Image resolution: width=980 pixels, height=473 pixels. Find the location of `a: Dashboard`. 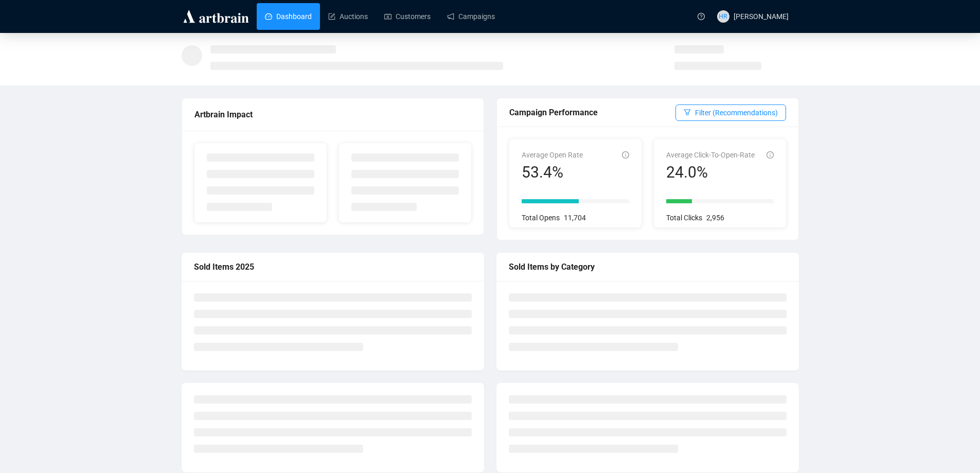

a: Dashboard is located at coordinates (288, 17).